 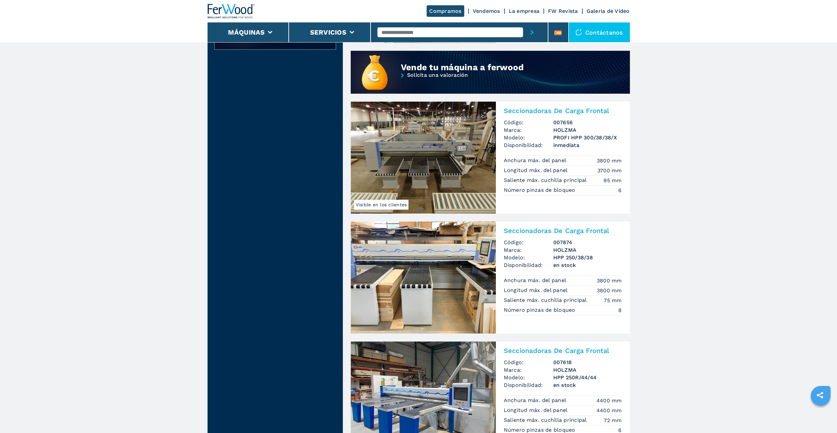 What do you see at coordinates (620, 190) in the screenshot?
I see `em: 6` at bounding box center [620, 190].